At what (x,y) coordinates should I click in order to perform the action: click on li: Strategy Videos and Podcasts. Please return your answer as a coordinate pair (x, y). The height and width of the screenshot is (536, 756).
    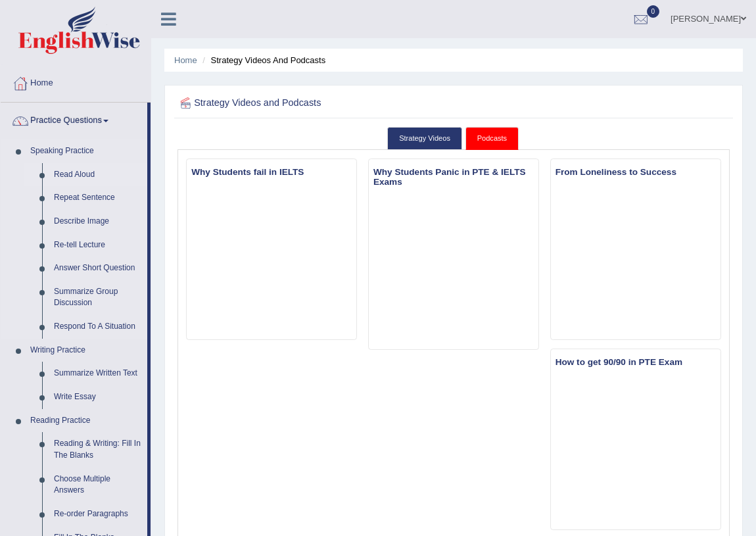
    Looking at the image, I should click on (263, 60).